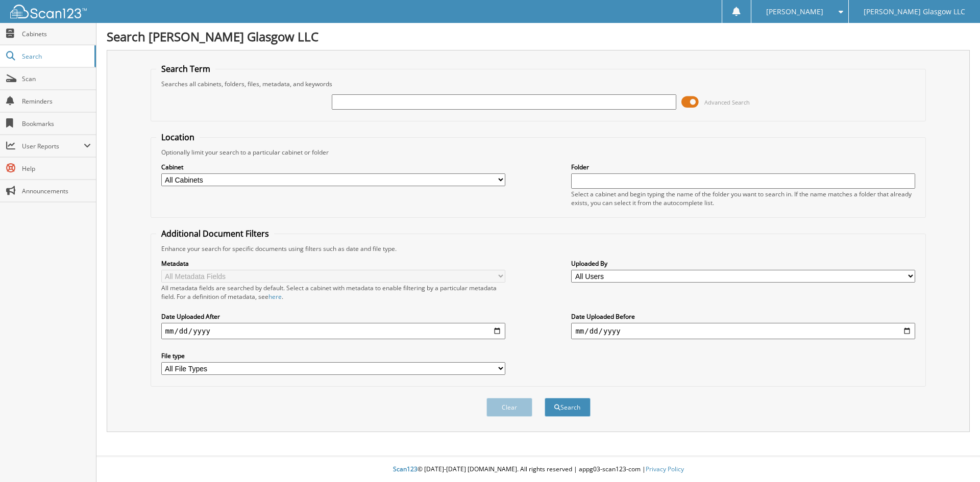 The image size is (980, 482). What do you see at coordinates (538, 249) in the screenshot?
I see `div: Enhance your search for specific documents using filters such as date and file type.` at bounding box center [538, 249].